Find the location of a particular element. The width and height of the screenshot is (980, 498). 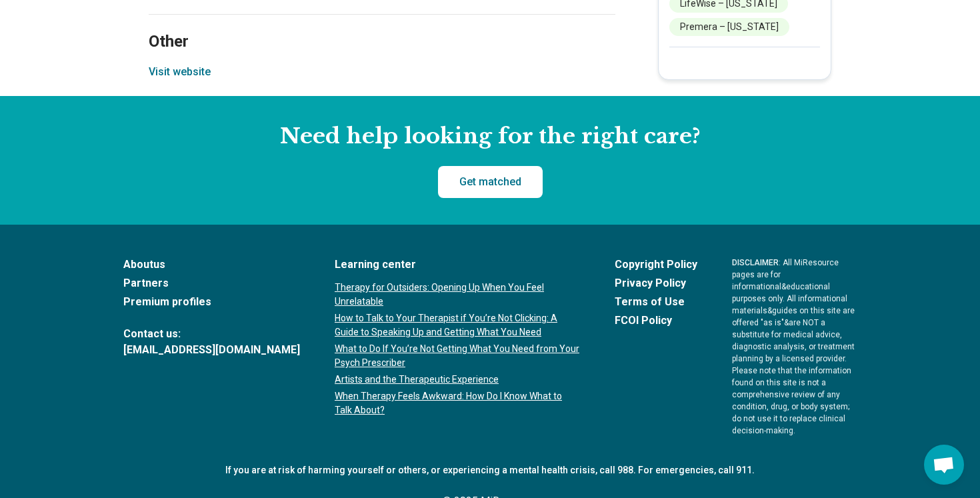

button: Visit website is located at coordinates (180, 72).